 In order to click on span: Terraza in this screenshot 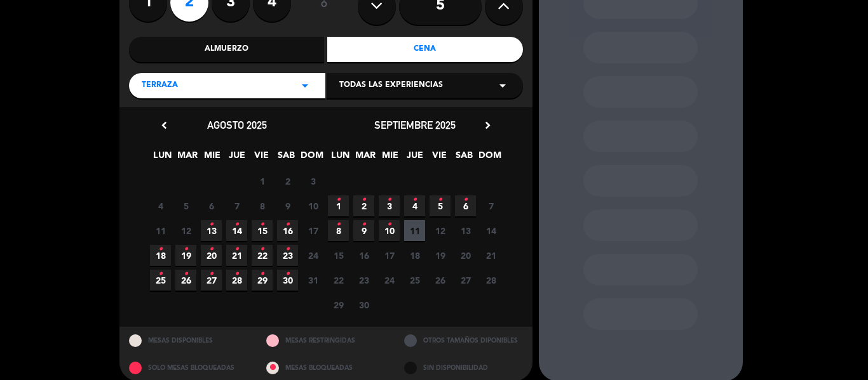, I will do `click(159, 86)`.